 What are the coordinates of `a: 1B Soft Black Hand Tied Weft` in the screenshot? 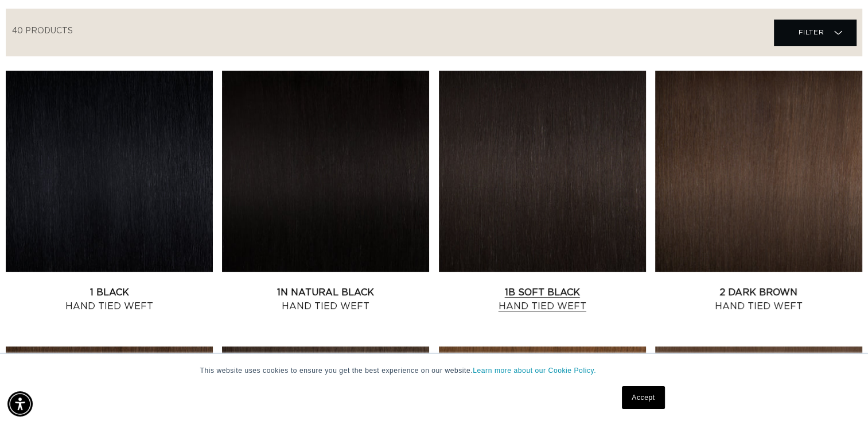 It's located at (543, 299).